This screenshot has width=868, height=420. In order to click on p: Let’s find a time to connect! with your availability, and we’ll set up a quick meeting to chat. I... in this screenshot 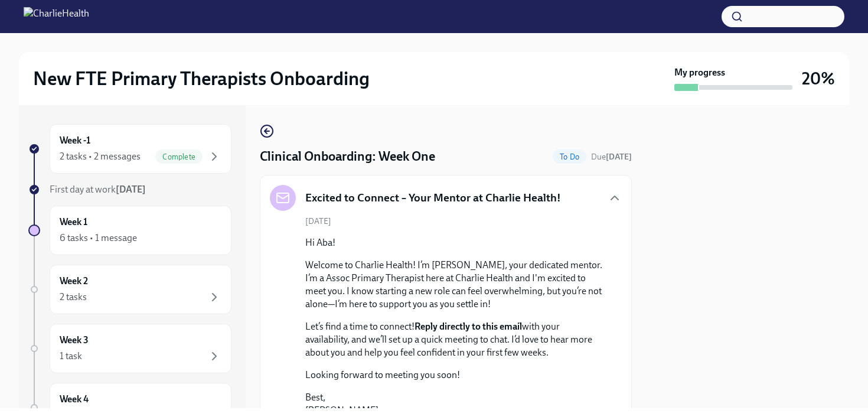, I will do `click(454, 340)`.